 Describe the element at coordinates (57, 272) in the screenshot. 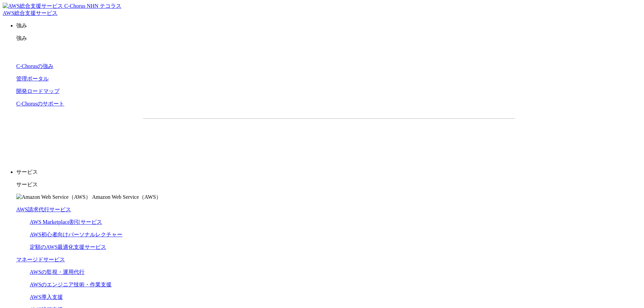

I see `a: AWSの監視・運用代行` at that location.